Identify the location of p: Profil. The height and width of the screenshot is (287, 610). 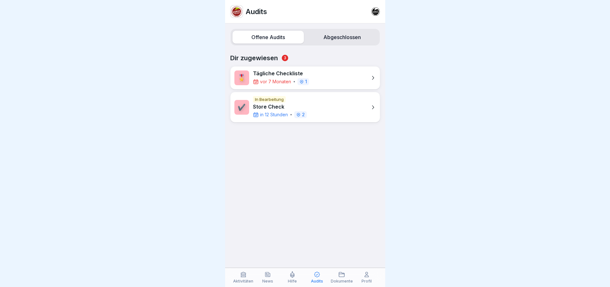
(366, 281).